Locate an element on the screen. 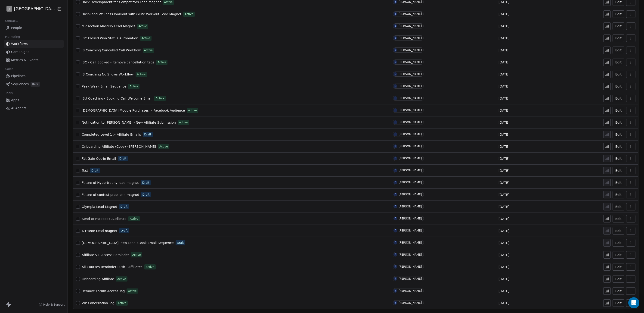 This screenshot has width=644, height=313. span: Affiliate VIP Access Reminder is located at coordinates (105, 255).